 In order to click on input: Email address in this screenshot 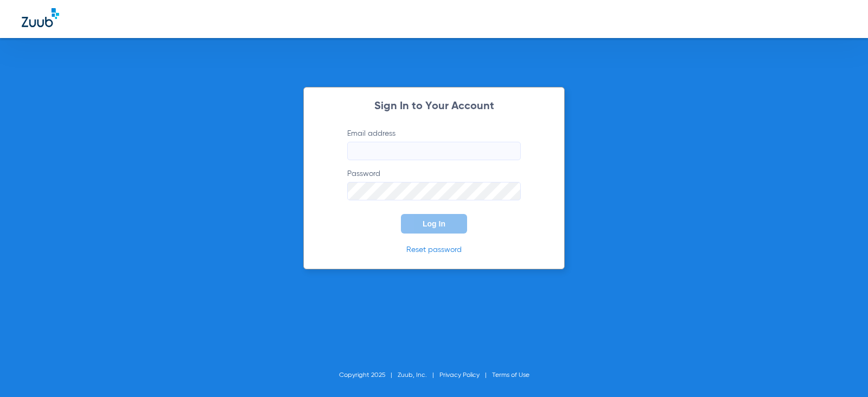, I will do `click(434, 151)`.